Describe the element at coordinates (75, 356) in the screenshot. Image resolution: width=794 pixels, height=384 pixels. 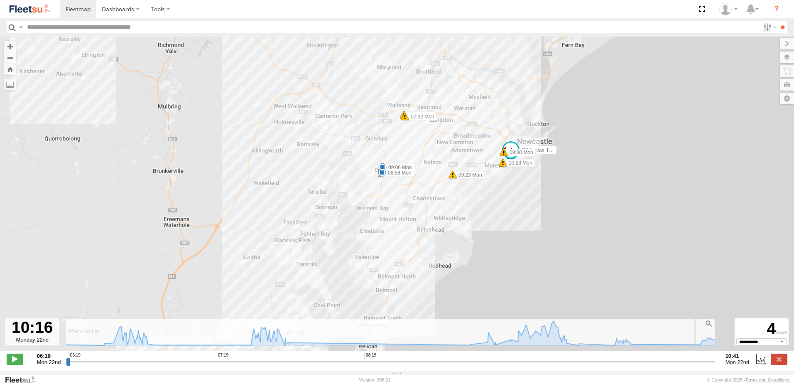
I see `span: 06:19` at that location.